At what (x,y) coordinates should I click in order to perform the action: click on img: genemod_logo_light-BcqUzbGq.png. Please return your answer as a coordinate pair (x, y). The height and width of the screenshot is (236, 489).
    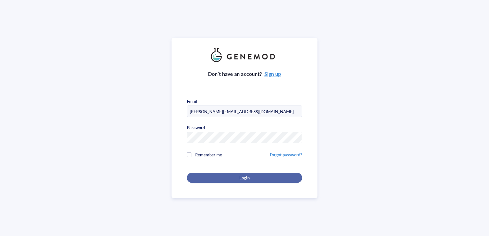
    Looking at the image, I should click on (244, 55).